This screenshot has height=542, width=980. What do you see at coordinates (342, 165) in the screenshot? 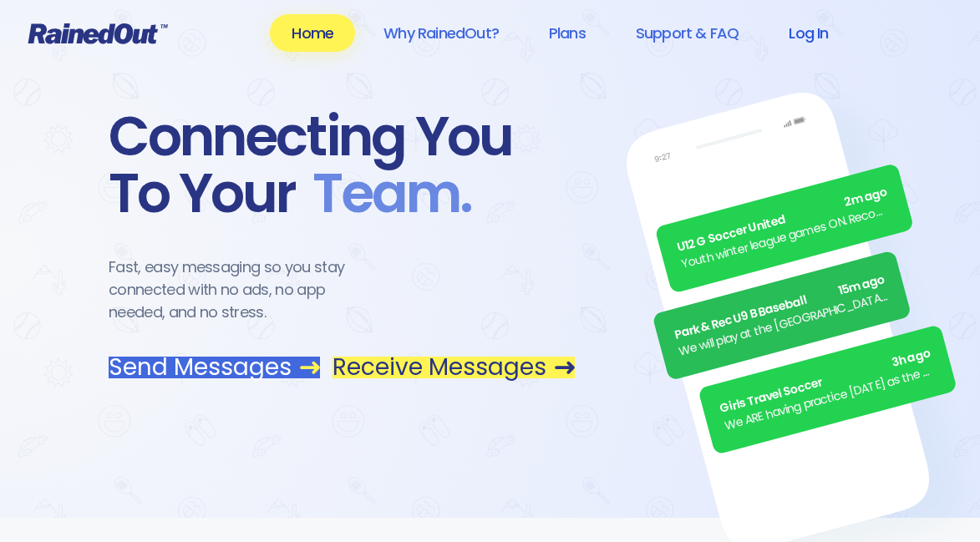
I see `div: Connecting You To Your` at bounding box center [342, 165].